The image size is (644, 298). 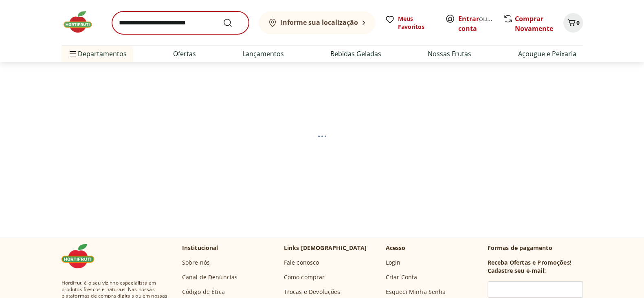 What do you see at coordinates (97, 54) in the screenshot?
I see `span: Departamentos` at bounding box center [97, 54].